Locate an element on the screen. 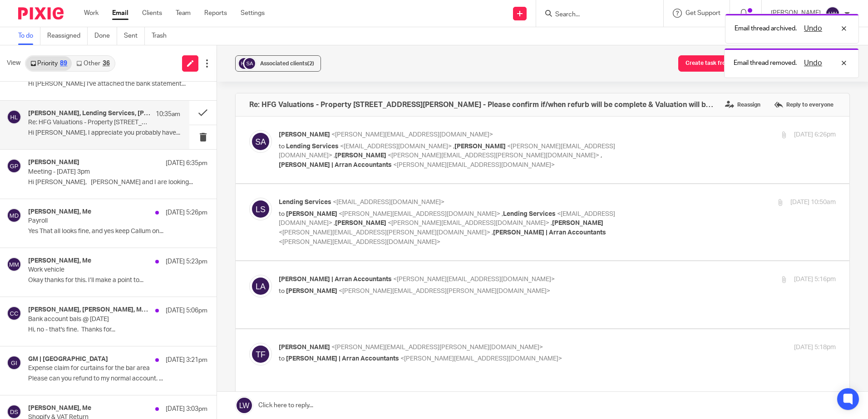 Image resolution: width=868 pixels, height=419 pixels. p: Email thread removed. is located at coordinates (765, 63).